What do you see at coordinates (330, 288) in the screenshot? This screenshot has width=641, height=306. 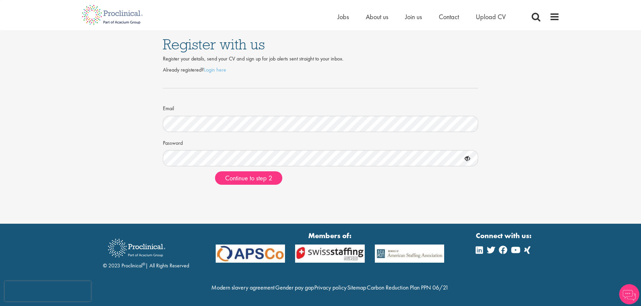 I see `a: Privacy policy` at bounding box center [330, 288].